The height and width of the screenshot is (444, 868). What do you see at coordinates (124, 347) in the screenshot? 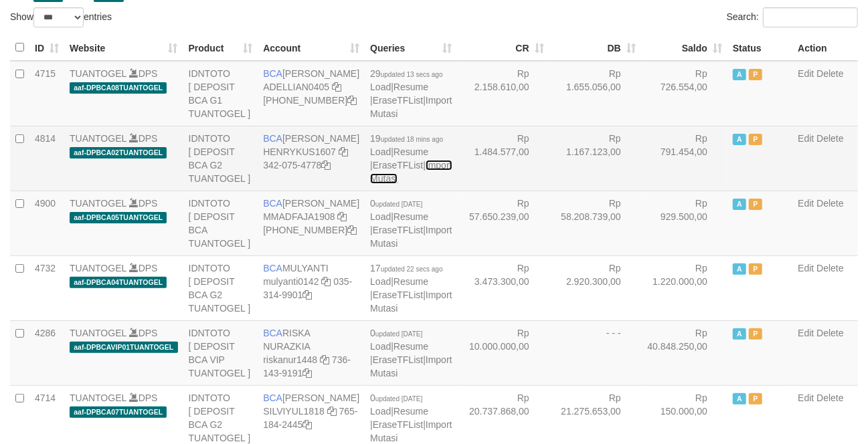
I see `span: aaf-DPBCAVIP01TUANTOGEL` at bounding box center [124, 347].